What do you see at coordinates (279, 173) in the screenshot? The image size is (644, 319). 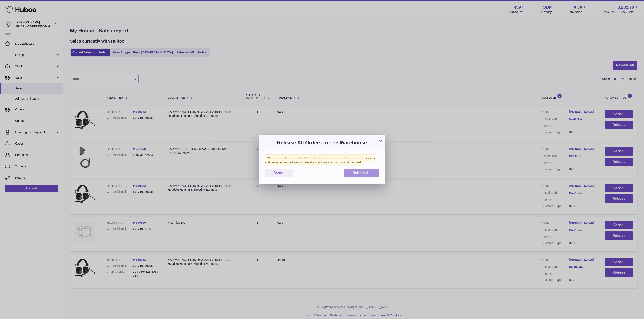 I see `button: Cancel` at bounding box center [279, 173].